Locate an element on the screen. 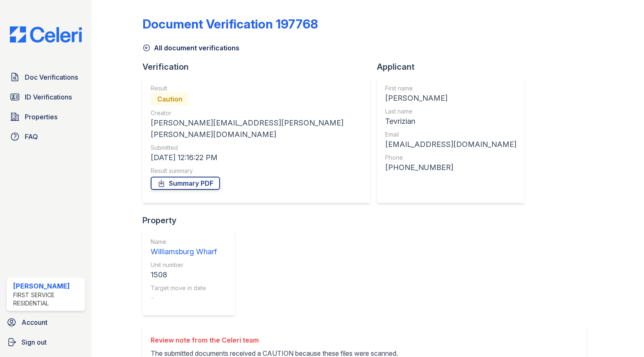 This screenshot has width=644, height=357. a: All document verifications is located at coordinates (191, 48).